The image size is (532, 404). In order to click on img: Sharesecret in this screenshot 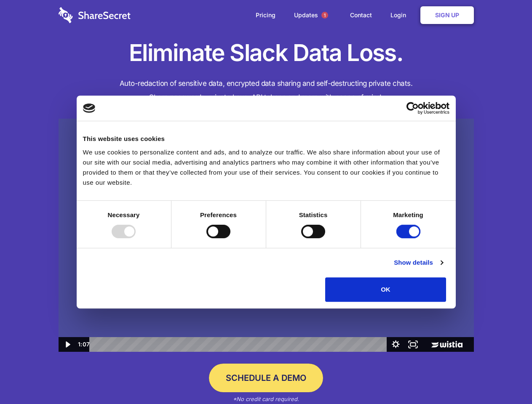, I will do `click(266, 235)`.